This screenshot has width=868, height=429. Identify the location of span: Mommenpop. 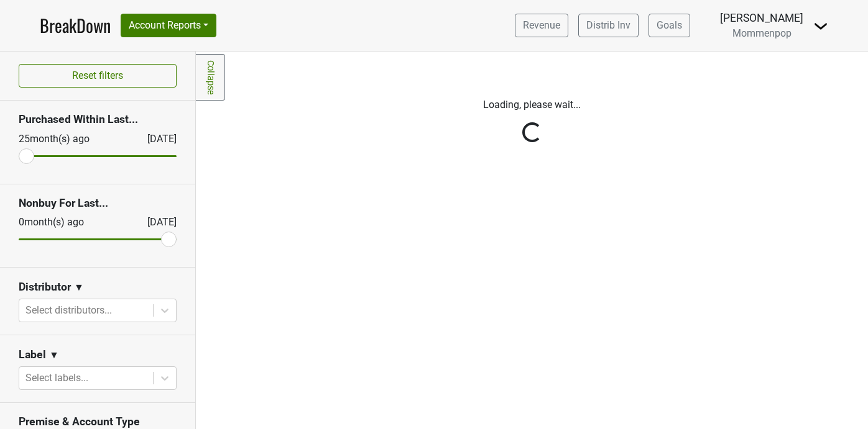
(762, 33).